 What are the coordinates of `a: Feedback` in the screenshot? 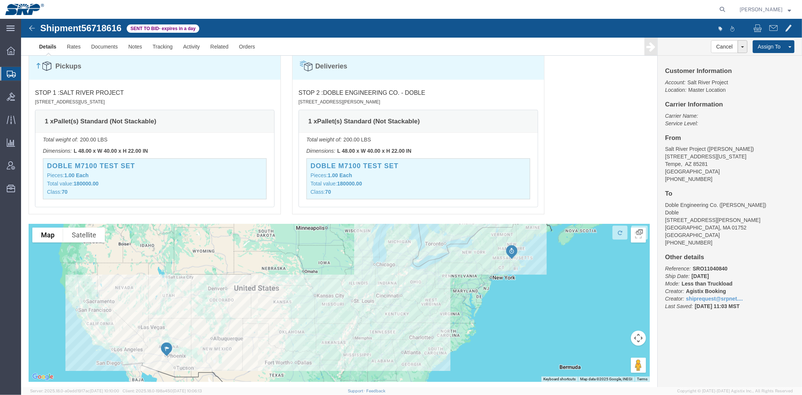 It's located at (375, 390).